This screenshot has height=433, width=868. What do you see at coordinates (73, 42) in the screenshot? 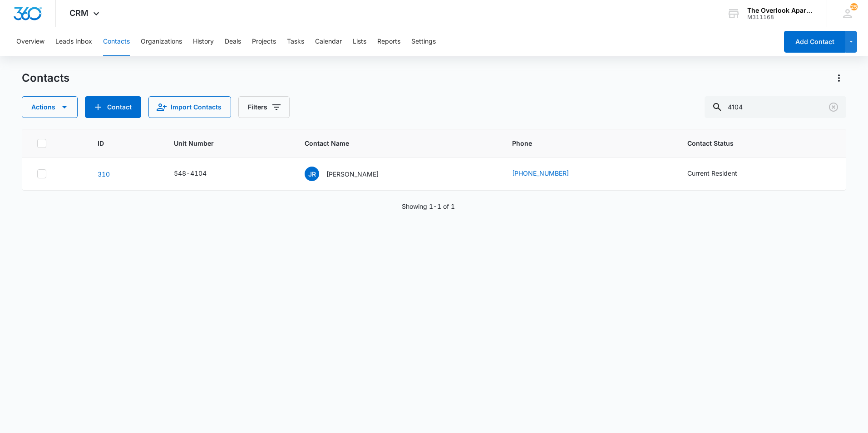
I see `button: Leads Inbox` at bounding box center [73, 42].